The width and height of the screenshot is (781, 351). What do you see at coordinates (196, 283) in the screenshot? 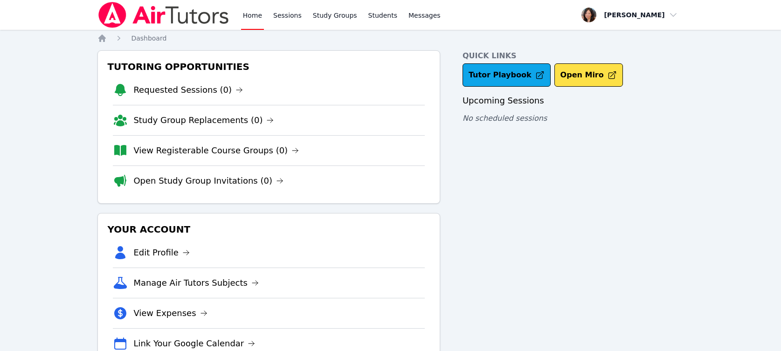
I see `a: Manage Air Tutors Subjects` at bounding box center [196, 283].